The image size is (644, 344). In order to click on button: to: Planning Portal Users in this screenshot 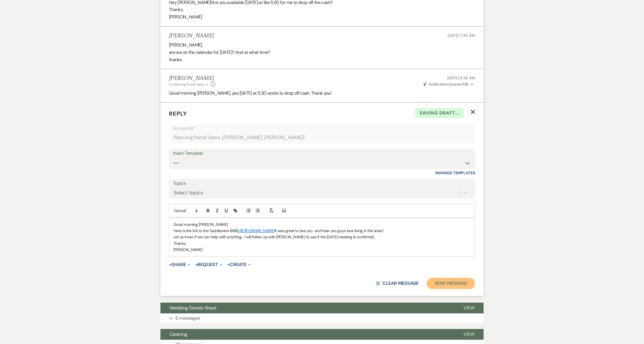, I will do `click(189, 85)`.